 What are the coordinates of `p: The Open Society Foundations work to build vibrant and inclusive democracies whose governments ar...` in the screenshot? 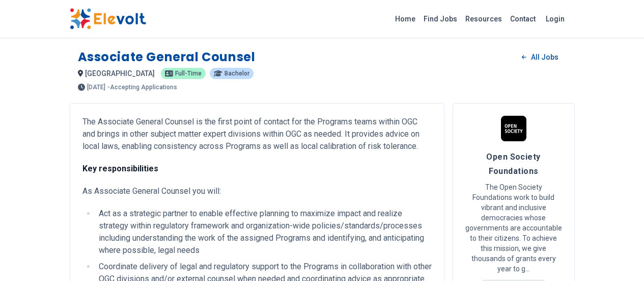 It's located at (514, 228).